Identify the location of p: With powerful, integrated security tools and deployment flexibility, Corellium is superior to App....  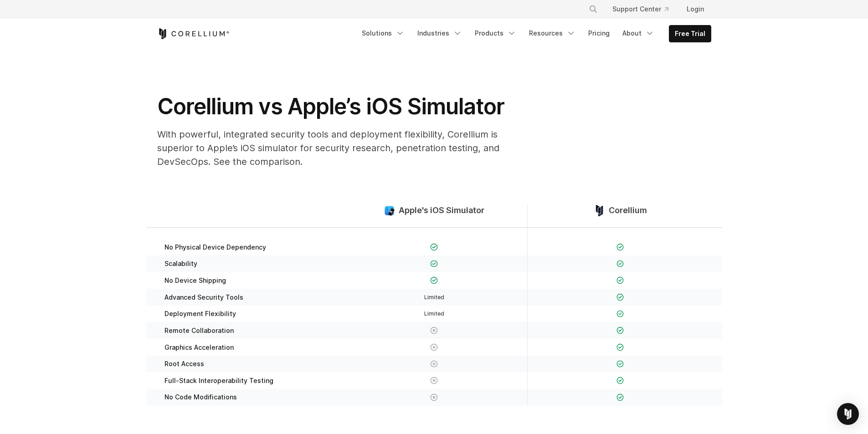
(340, 148).